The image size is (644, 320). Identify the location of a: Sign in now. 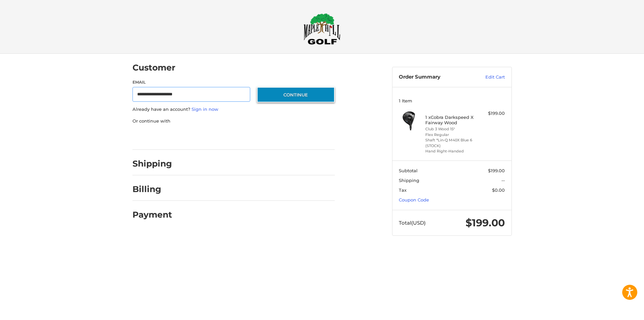
(205, 109).